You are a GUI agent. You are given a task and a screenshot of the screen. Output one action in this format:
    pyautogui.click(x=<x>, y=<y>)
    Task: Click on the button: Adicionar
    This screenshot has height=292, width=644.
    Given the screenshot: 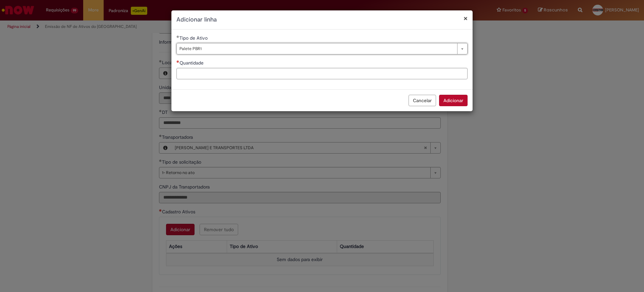 What is the action you would take?
    pyautogui.click(x=453, y=101)
    